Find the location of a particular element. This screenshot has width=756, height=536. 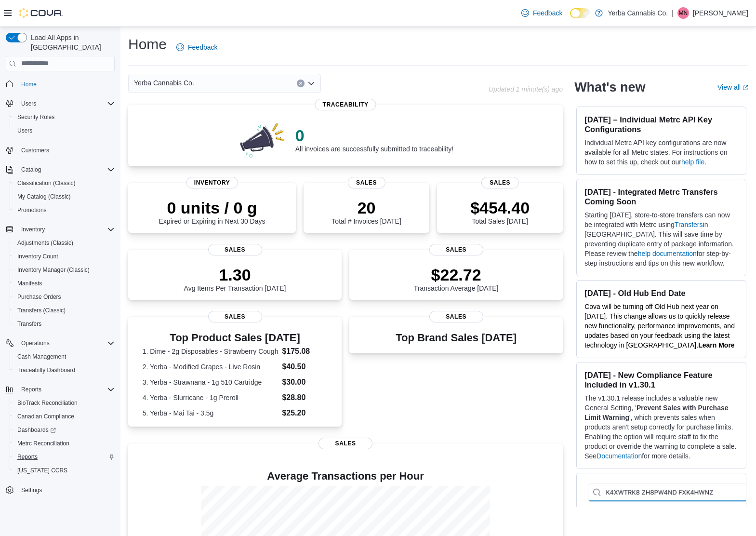

button: Transfers is located at coordinates (64, 324).